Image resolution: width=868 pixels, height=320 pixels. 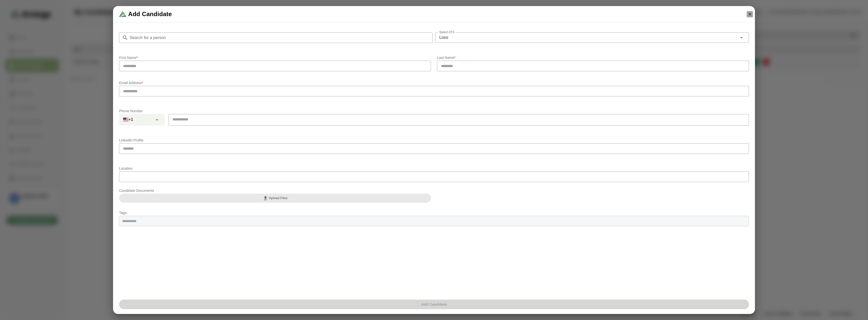 What do you see at coordinates (434, 140) in the screenshot?
I see `p: LinkedIn Profile` at bounding box center [434, 140].